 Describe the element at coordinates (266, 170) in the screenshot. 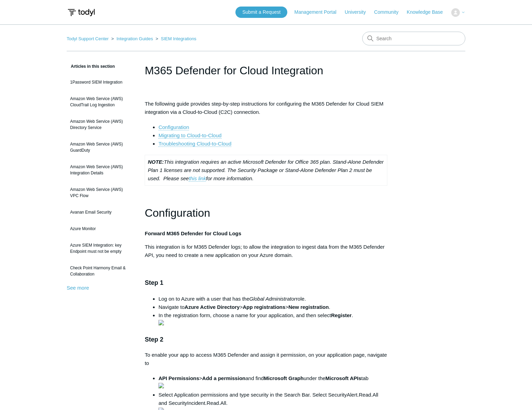

I see `em: This integration requires an active Microsoft Defender for Office 365 plan. Stand-Alone Defender ...` at that location.